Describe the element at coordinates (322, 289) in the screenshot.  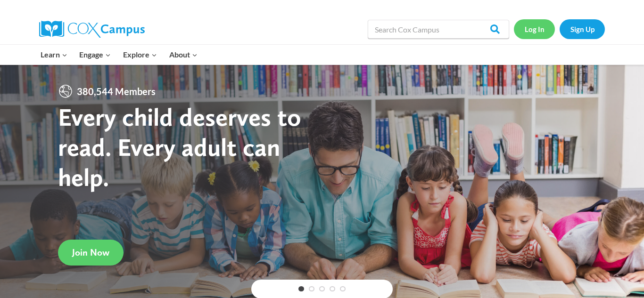
I see `a: 3` at that location.